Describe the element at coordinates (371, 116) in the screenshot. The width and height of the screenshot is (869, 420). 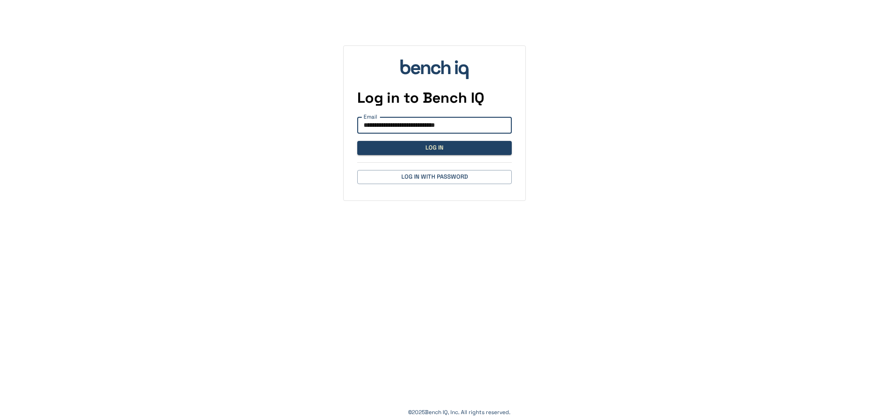
I see `label: Email` at that location.